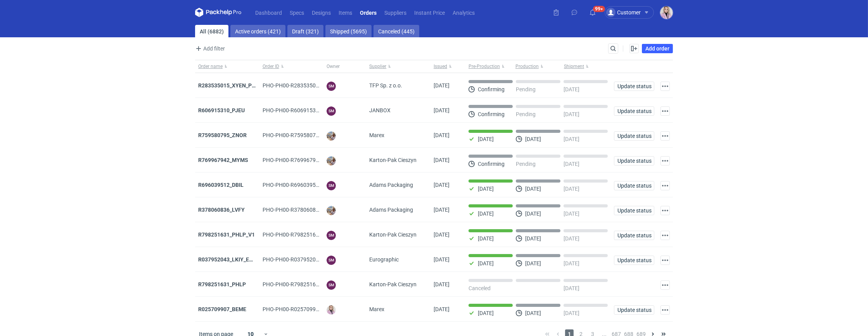 This screenshot has height=336, width=868. I want to click on div: TFP Sp. z o.o., so click(398, 85).